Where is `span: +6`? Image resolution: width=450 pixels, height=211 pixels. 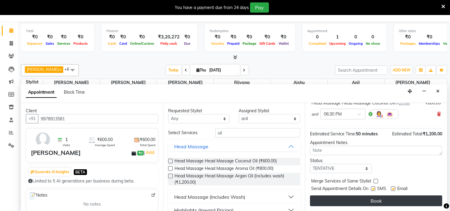
span: +6 is located at coordinates (69, 69).